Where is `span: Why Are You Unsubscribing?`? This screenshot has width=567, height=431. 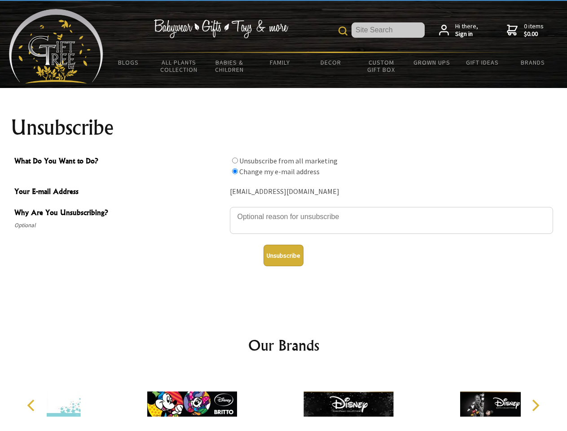
span: Why Are You Unsubscribing? is located at coordinates (120, 213).